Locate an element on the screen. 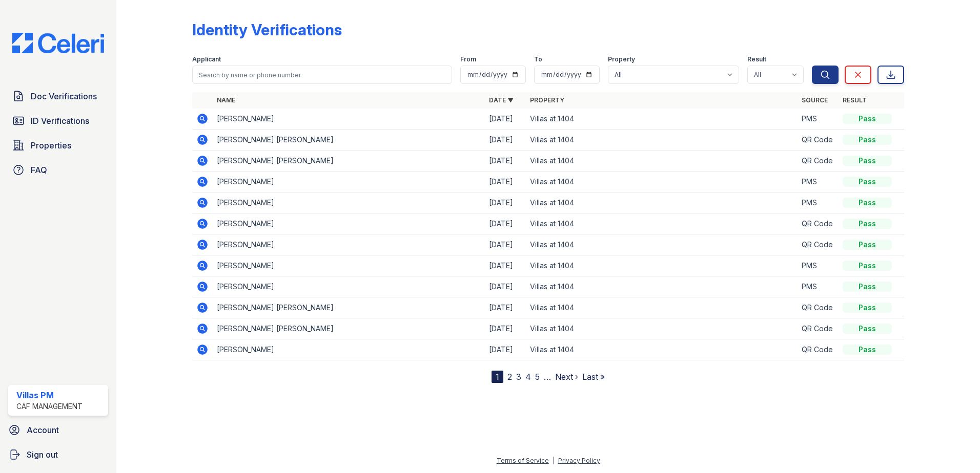  a: Source is located at coordinates (814, 100).